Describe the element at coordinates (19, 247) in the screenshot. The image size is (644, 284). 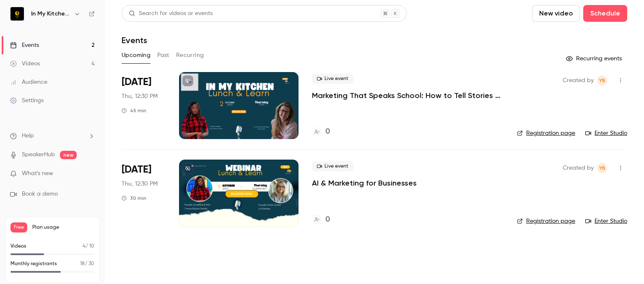
I see `p: Videos` at that location.